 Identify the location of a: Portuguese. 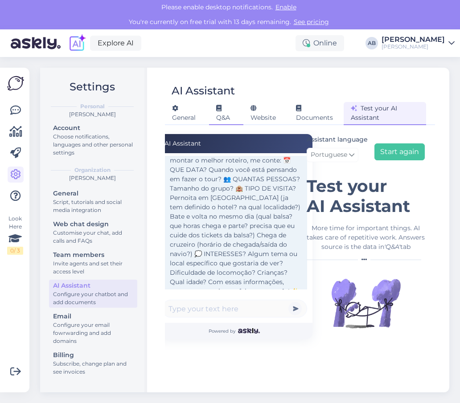
(332, 155).